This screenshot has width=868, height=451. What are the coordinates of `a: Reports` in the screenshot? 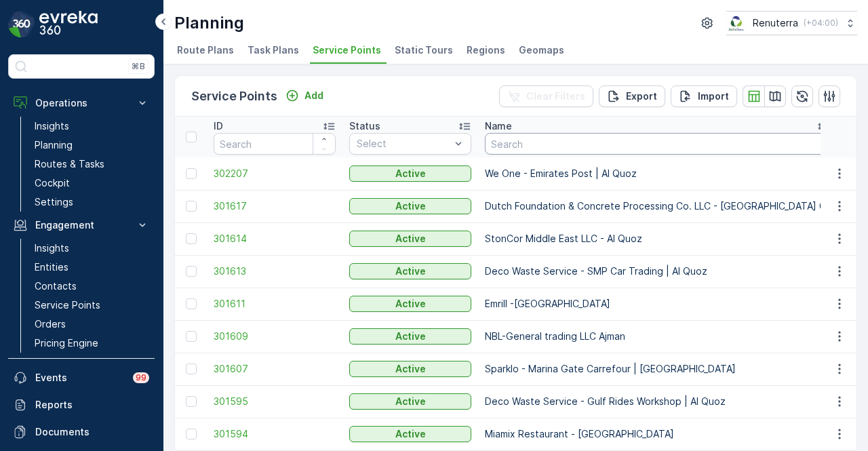 It's located at (81, 404).